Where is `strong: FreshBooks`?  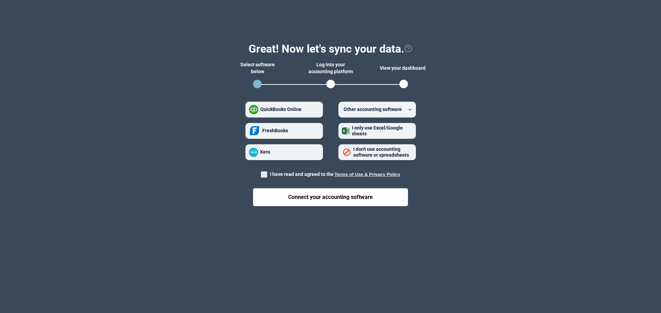
strong: FreshBooks is located at coordinates (275, 131).